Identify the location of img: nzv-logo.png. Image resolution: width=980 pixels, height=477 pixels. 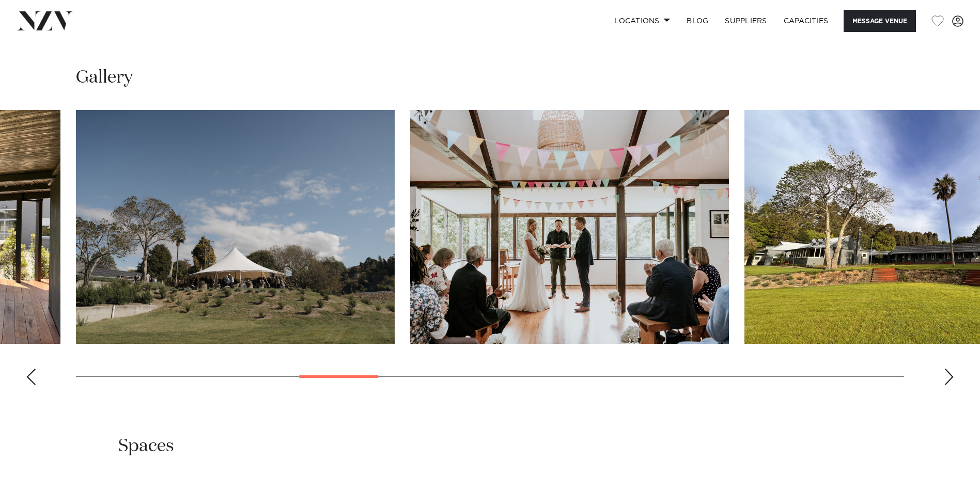
(44, 21).